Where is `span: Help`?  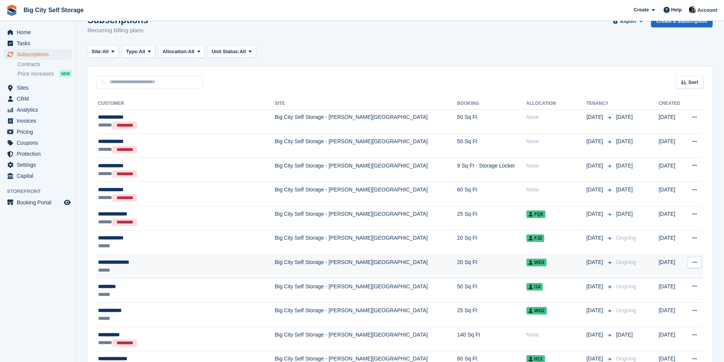 span: Help is located at coordinates (677, 10).